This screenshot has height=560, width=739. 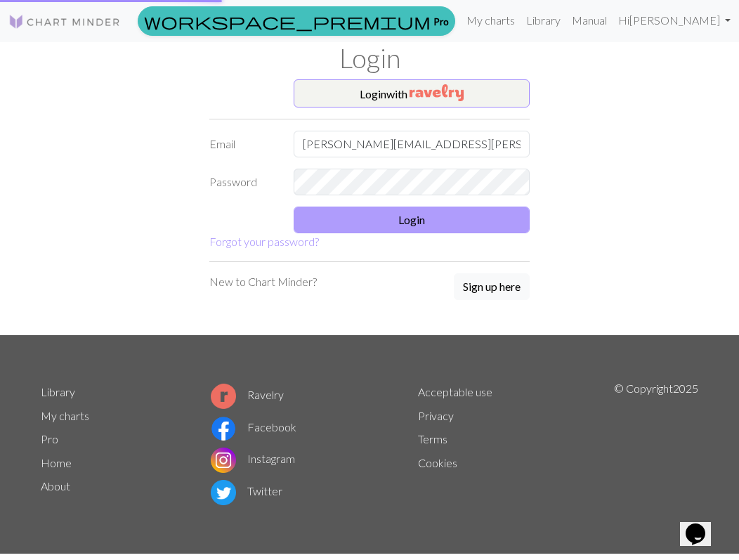 What do you see at coordinates (438, 462) in the screenshot?
I see `a: Cookies` at bounding box center [438, 462].